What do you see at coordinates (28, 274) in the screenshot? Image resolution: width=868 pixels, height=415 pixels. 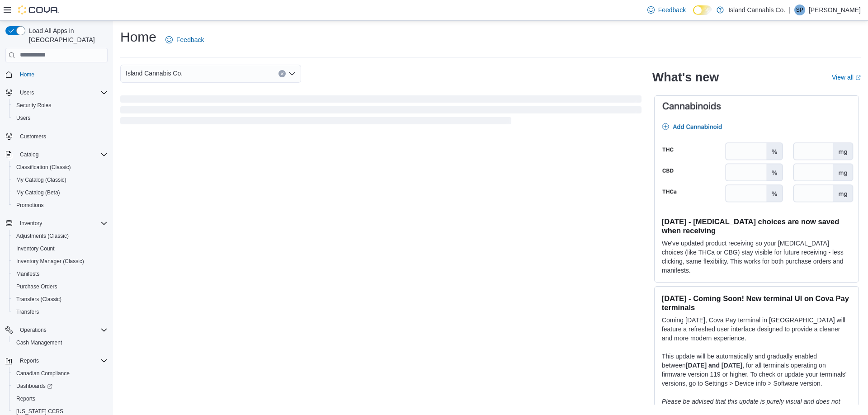 I see `span: Manifests` at bounding box center [28, 274].